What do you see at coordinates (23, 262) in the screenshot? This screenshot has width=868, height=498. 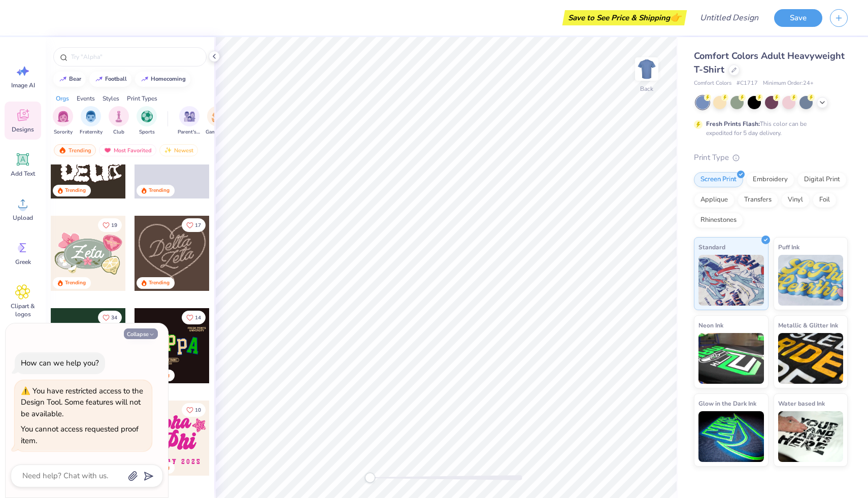 I see `span: Greek` at bounding box center [23, 262].